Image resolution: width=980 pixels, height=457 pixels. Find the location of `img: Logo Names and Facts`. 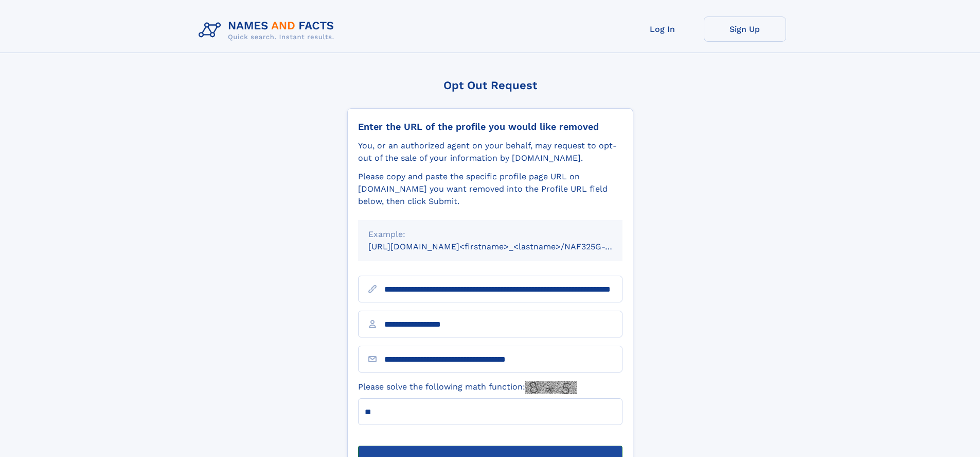

img: Logo Names and Facts is located at coordinates (268, 31).